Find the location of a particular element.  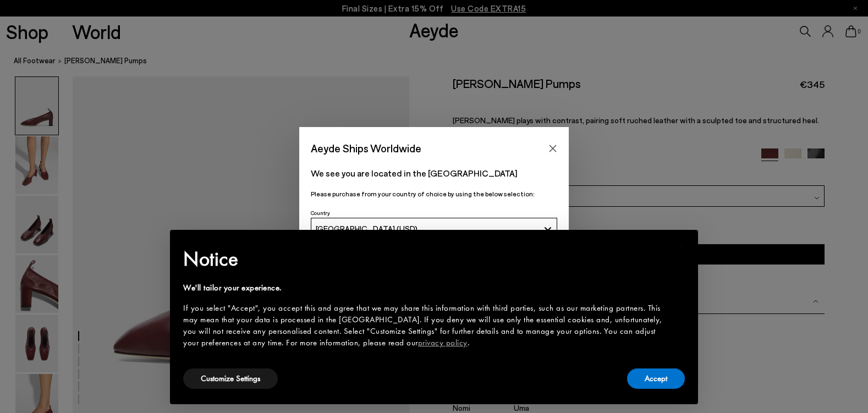

a: privacy policy is located at coordinates (443, 343).